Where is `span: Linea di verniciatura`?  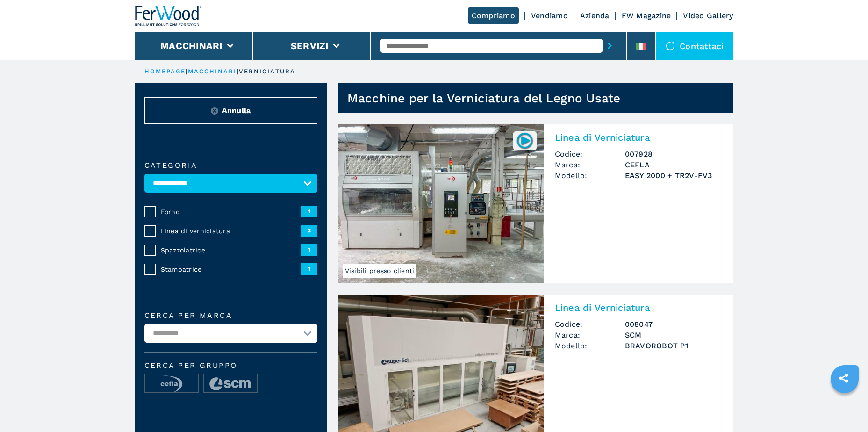
span: Linea di verniciatura is located at coordinates (231, 231).